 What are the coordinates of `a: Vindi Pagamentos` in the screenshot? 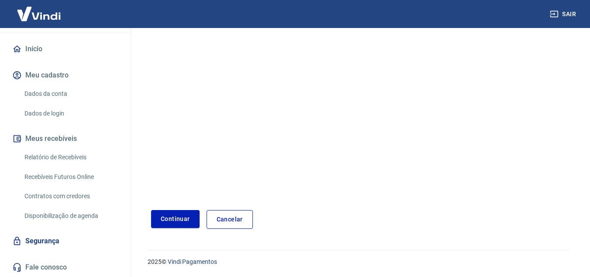 It's located at (192, 261).